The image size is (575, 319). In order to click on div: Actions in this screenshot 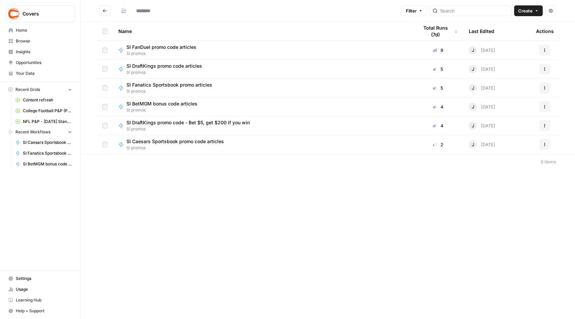, I will do `click(545, 31)`.